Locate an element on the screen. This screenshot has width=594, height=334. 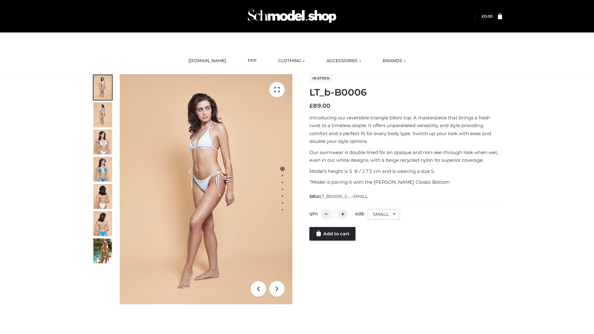
img: Arieltop_CloudNine_AzureSky2.jpg is located at coordinates (103, 251).